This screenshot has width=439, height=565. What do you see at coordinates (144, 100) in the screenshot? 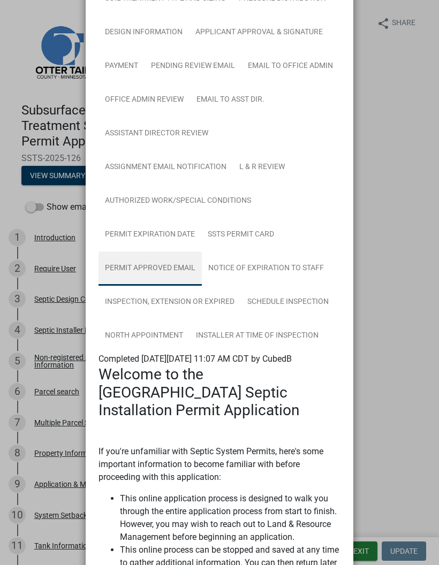
I see `a: Office Admin Review` at bounding box center [144, 100].